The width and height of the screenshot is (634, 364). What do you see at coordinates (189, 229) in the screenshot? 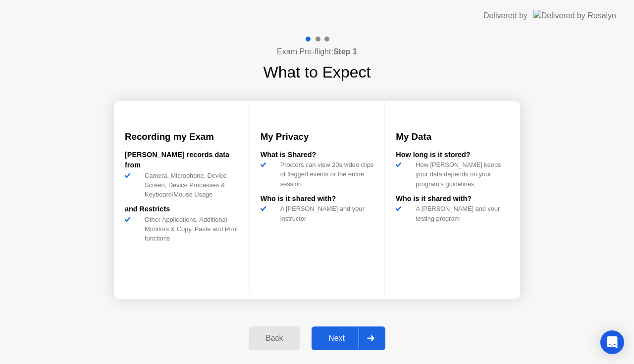
I see `div: Other Applications, Additional Monitors & Copy, Paste and Print functions` at bounding box center [189, 229].